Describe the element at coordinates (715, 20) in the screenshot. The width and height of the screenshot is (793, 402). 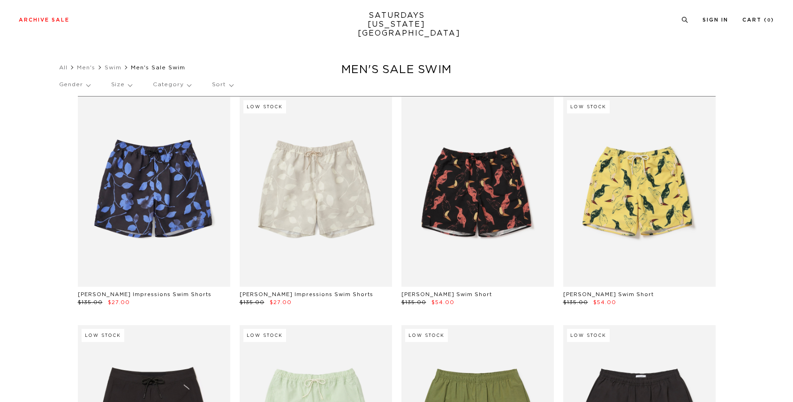
I see `a: Sign In` at that location.